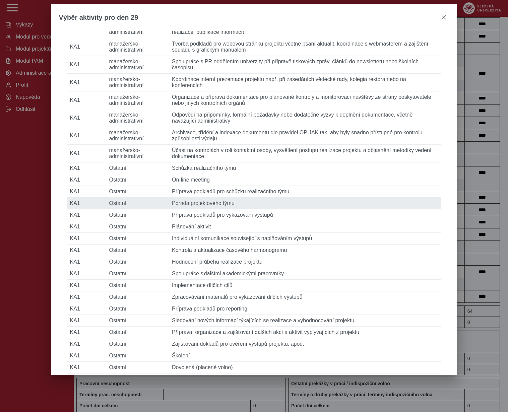 The height and width of the screenshot is (412, 508). I want to click on td: Příprava, organizace a zajišťování dalších akcí a aktivit vyplývajících z projektu, so click(305, 332).